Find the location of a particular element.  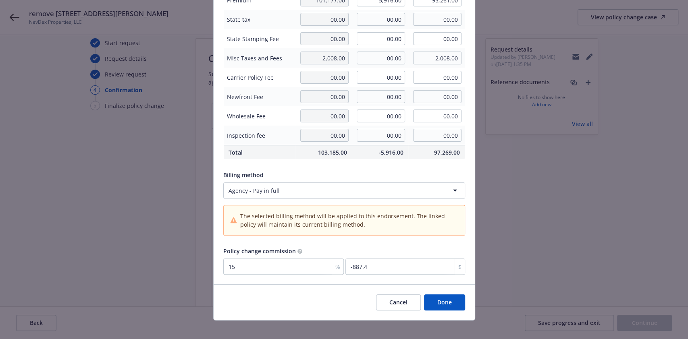

span: State Stamping Fee is located at coordinates (260, 39).